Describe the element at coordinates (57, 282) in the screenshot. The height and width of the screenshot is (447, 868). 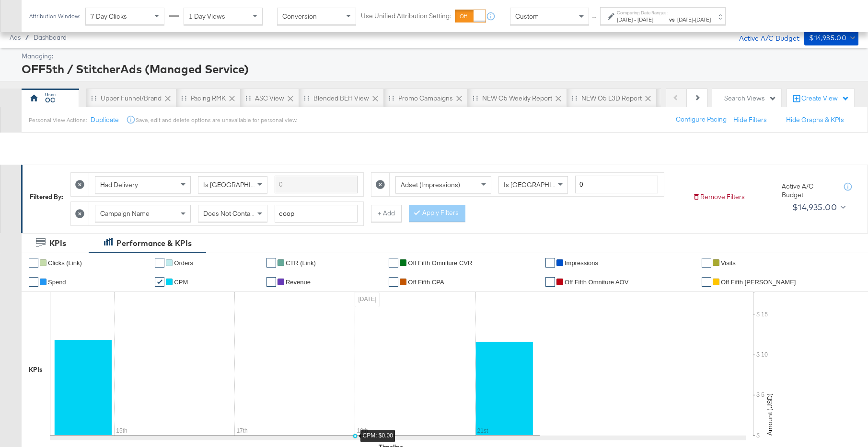
I see `span: Spend` at that location.